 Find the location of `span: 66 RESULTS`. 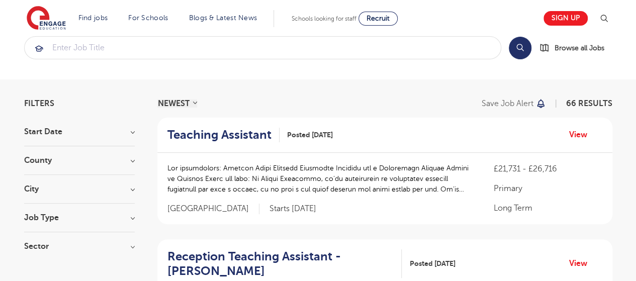

span: 66 RESULTS is located at coordinates (589, 104).